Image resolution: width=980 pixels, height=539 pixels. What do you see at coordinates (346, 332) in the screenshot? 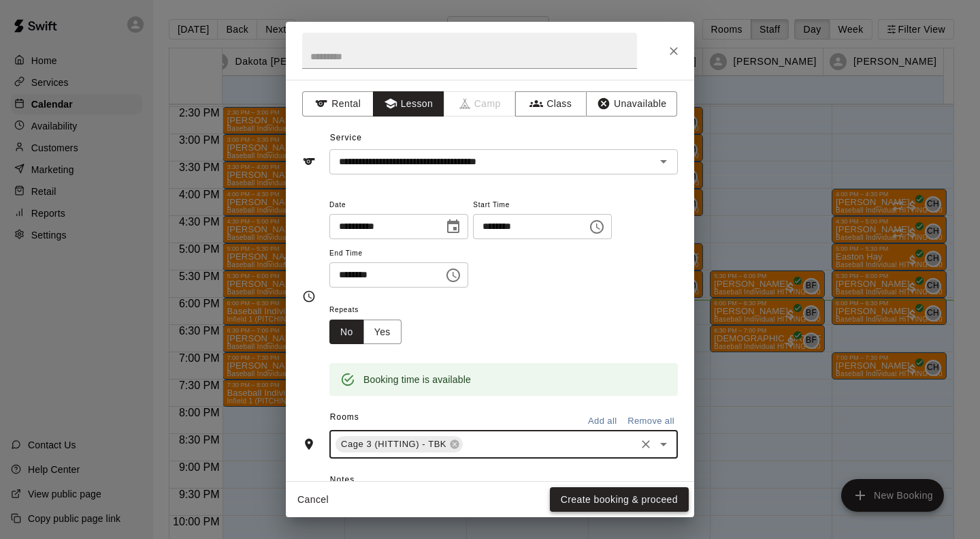
I see `button: No` at bounding box center [346, 332].